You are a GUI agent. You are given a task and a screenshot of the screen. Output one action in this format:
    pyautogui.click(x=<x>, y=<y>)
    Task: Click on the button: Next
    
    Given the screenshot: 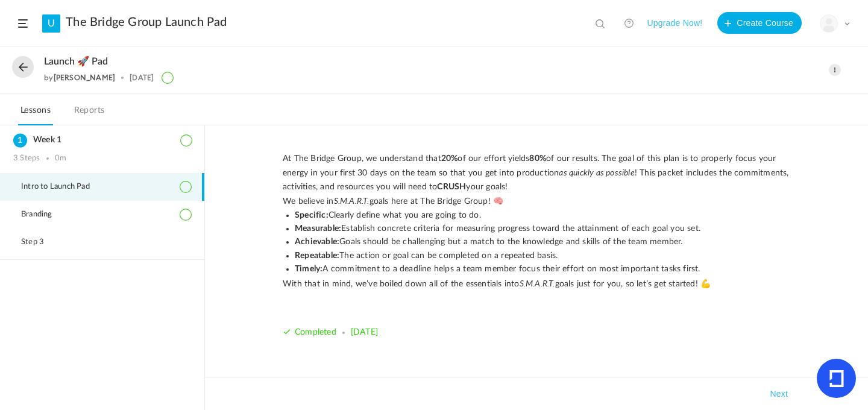 What is the action you would take?
    pyautogui.click(x=779, y=393)
    